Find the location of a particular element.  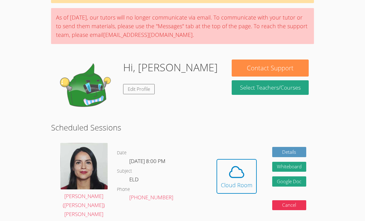

img: picture.jpeg is located at coordinates (84, 166).